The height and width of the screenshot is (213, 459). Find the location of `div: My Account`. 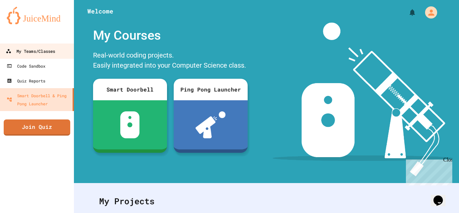

div: My Account is located at coordinates (429, 12).